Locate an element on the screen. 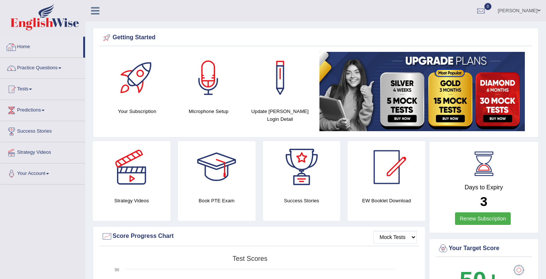  a: Practice Questions is located at coordinates (43, 67).